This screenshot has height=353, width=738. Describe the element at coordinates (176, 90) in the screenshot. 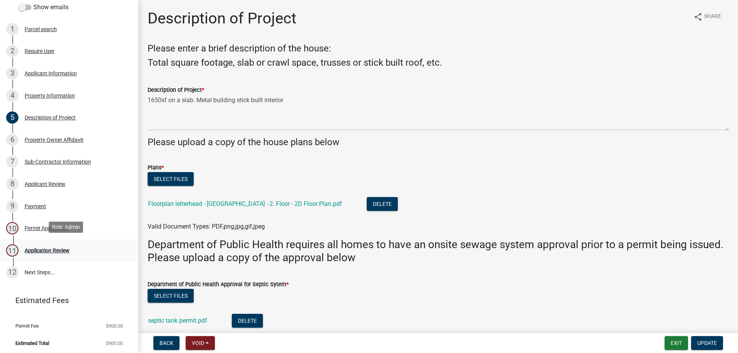

I see `label: Description of Project` at that location.